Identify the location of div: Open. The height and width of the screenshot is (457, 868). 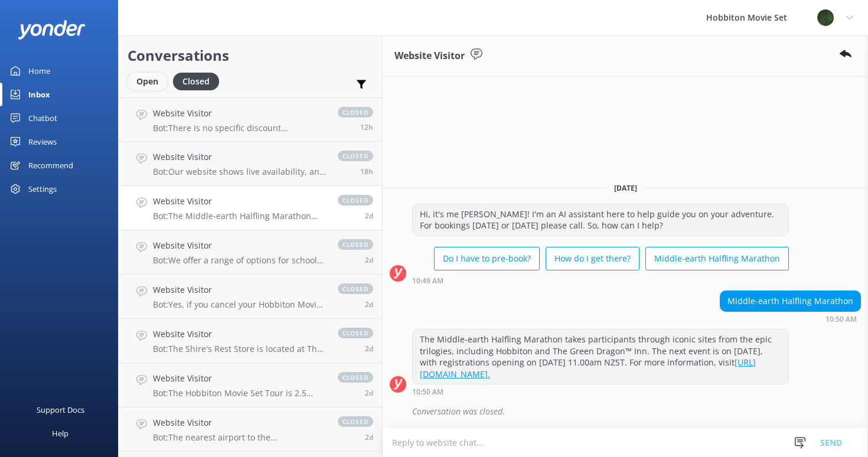
(147, 82).